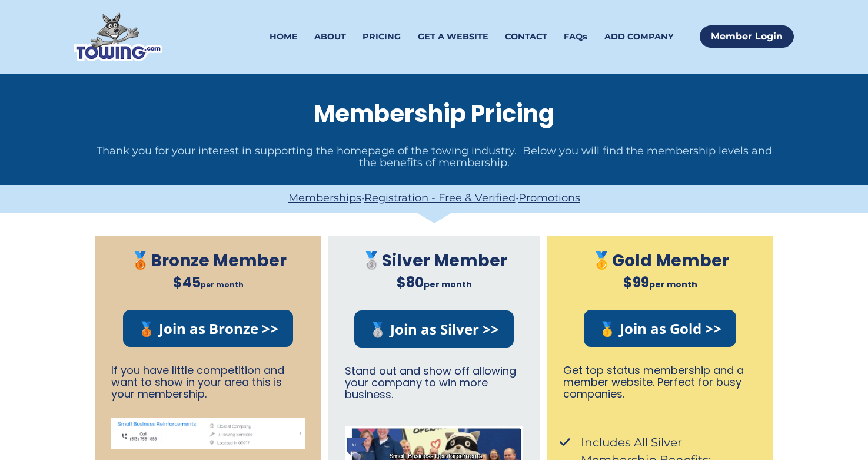  I want to click on strong: 🥇Gold Member, so click(660, 260).